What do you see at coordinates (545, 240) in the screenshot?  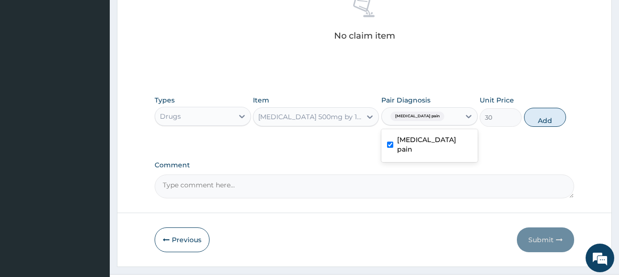 I see `button: Submit` at bounding box center [545, 240].